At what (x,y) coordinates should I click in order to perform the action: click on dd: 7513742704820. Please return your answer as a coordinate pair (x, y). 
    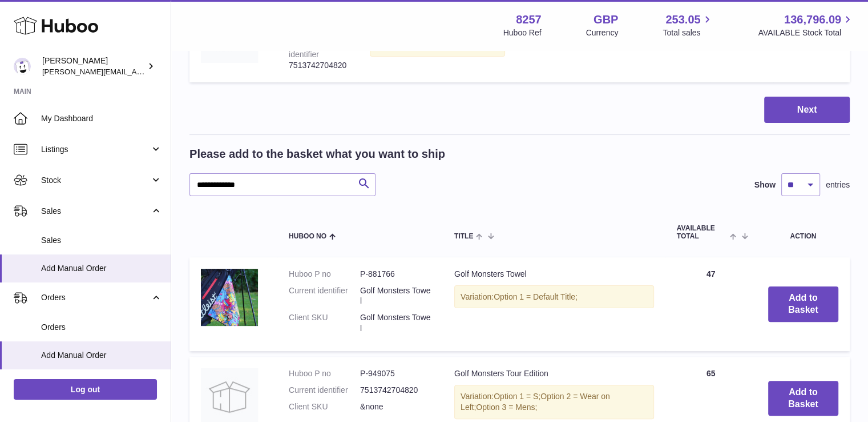
    Looking at the image, I should click on (396, 390).